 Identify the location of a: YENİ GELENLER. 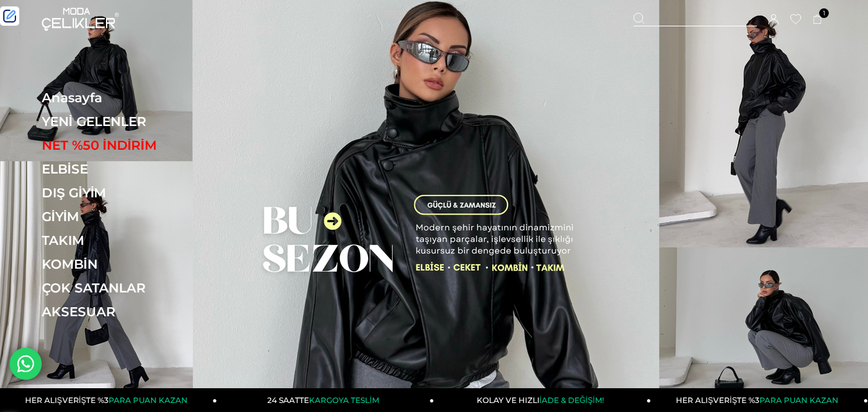
(130, 121).